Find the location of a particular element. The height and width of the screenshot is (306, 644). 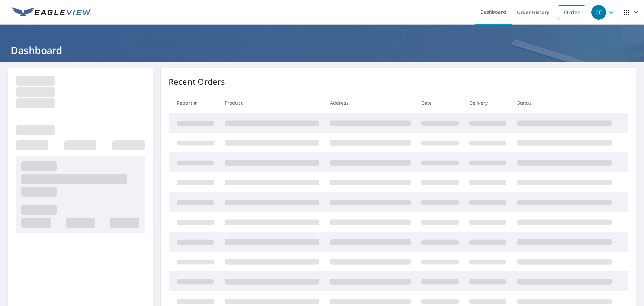

a: Order is located at coordinates (571, 12).